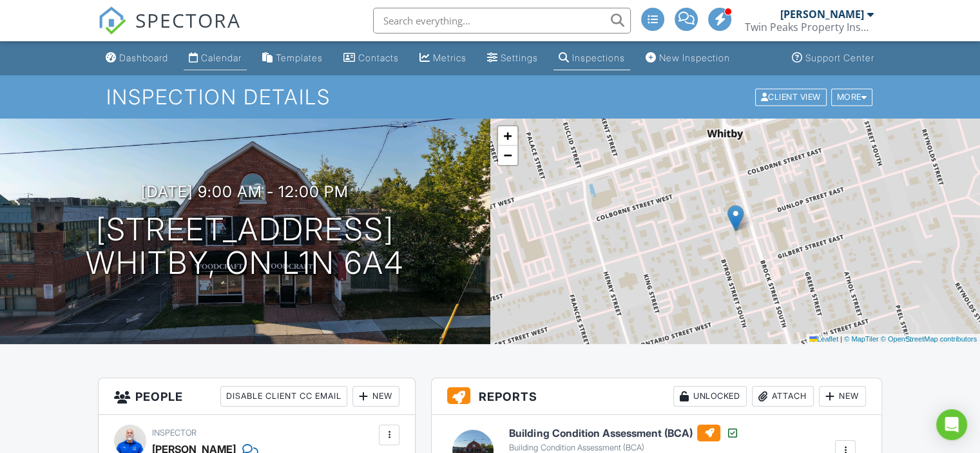  Describe the element at coordinates (174, 432) in the screenshot. I see `span: Inspector` at that location.